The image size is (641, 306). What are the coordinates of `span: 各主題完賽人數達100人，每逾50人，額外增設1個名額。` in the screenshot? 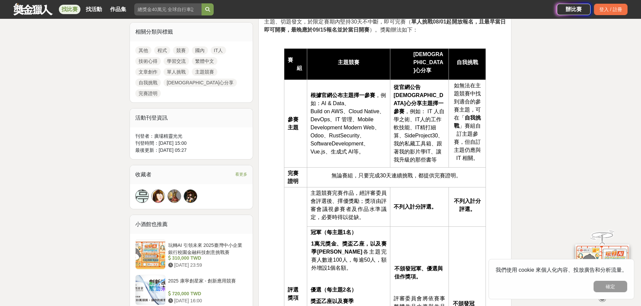 It's located at (349, 256).